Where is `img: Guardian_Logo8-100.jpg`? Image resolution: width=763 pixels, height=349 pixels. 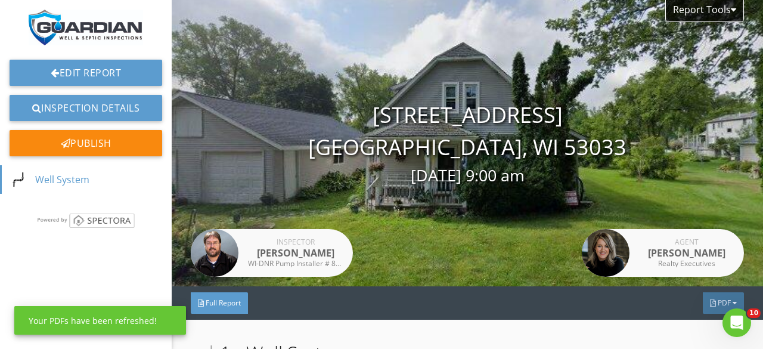 img: Guardian_Logo8-100.jpg is located at coordinates (86, 27).